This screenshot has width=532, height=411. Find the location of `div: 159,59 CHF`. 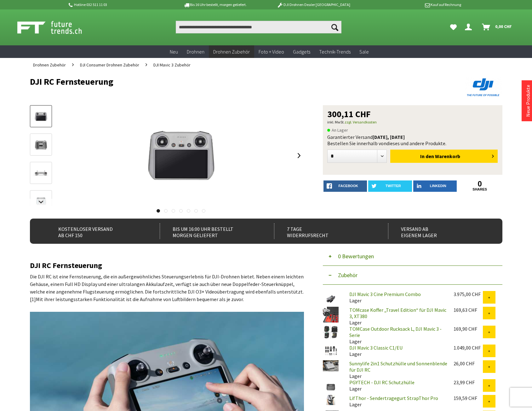

div: 159,59 CHF is located at coordinates (468, 398).